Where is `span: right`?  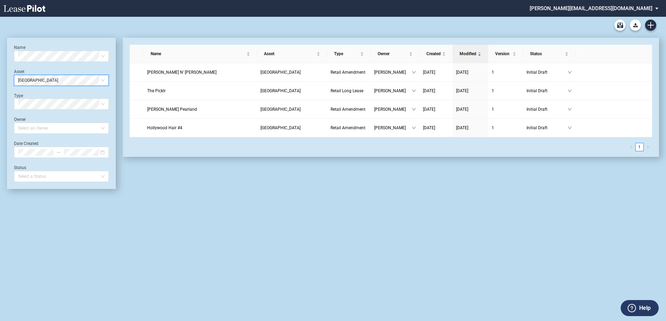 span: right is located at coordinates (648, 147).